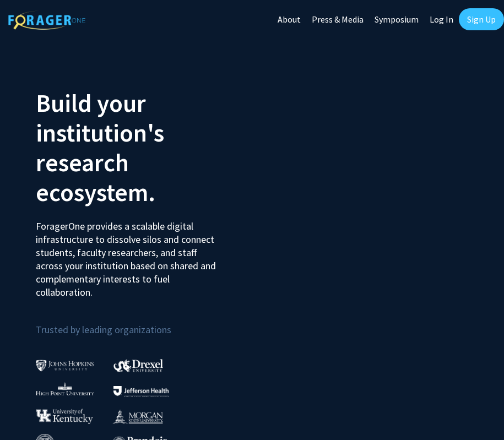 This screenshot has width=504, height=440. What do you see at coordinates (65, 389) in the screenshot?
I see `img: High Point University` at bounding box center [65, 389].